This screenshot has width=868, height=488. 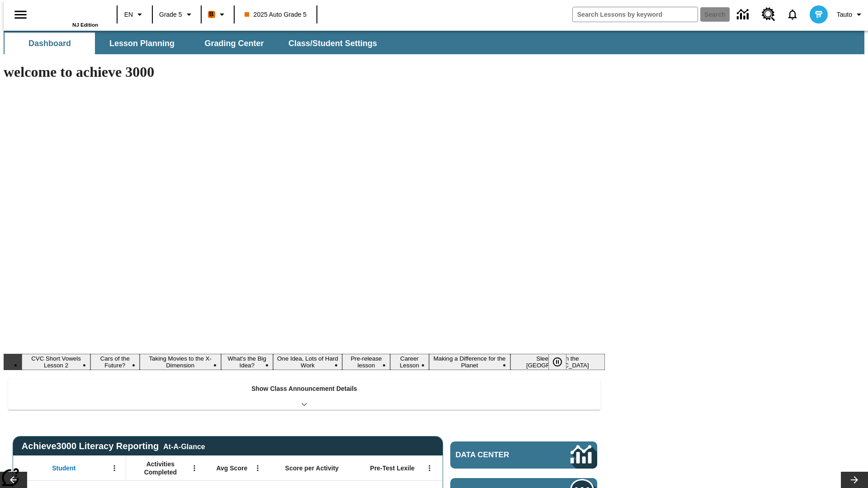 I want to click on button: Grade: Grade 5, Select a grade, so click(x=177, y=15).